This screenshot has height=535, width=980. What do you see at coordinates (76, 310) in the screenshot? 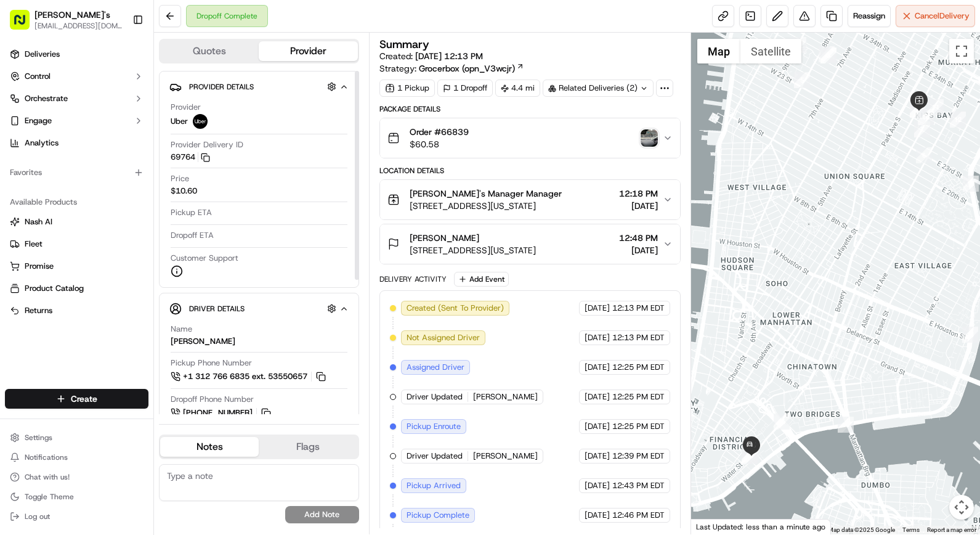
I see `a: Returns` at bounding box center [76, 310].